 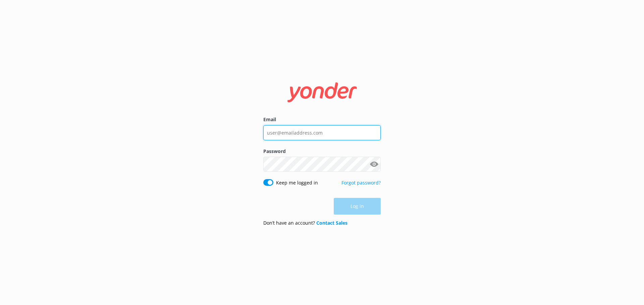 I want to click on a: Forgot password?, so click(x=360, y=182).